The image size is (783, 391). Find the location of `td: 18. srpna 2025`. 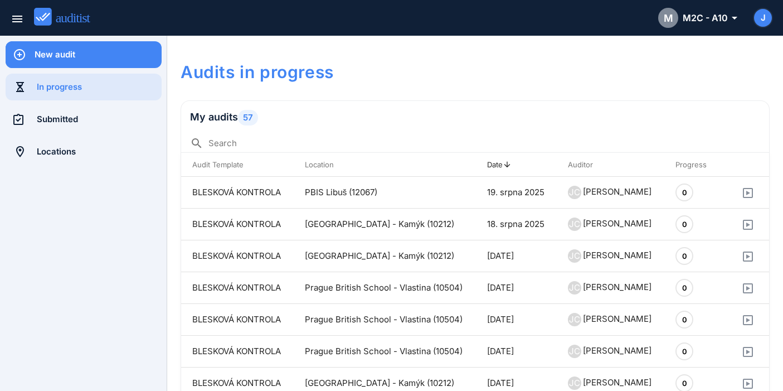

td: 18. srpna 2025 is located at coordinates (516, 224).